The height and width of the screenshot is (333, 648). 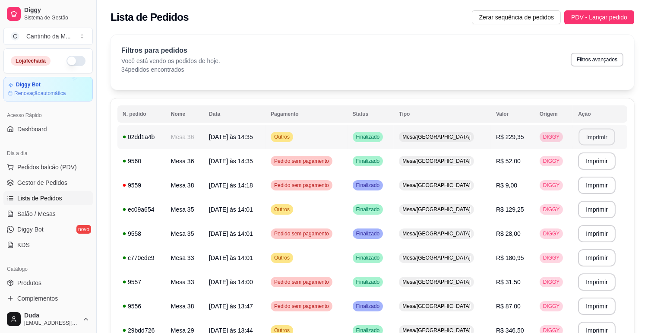 What do you see at coordinates (142, 114) in the screenshot?
I see `th: N. pedido` at bounding box center [142, 114].